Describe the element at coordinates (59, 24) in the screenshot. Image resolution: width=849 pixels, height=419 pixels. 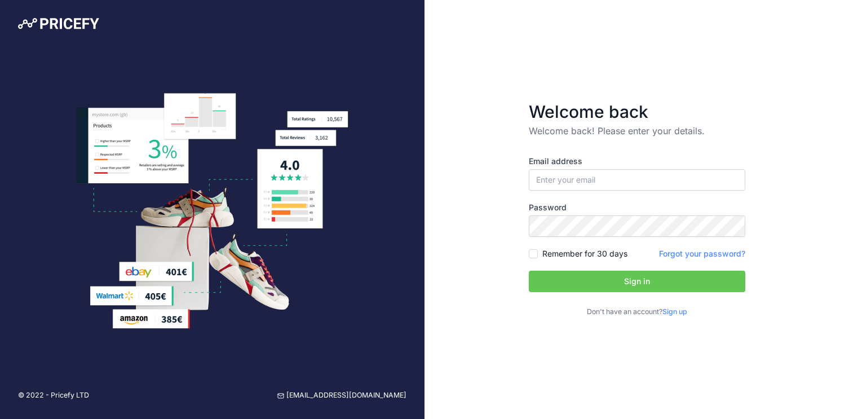
I see `img: Pricefy` at that location.